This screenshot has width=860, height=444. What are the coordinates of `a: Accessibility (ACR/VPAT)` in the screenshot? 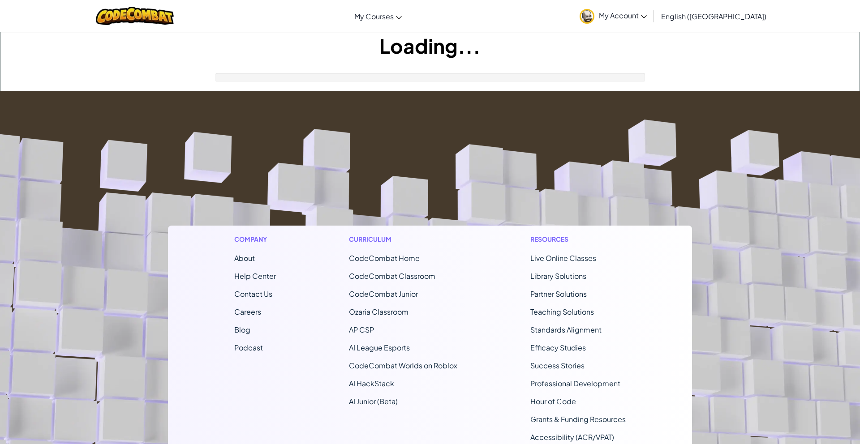 It's located at (572, 437).